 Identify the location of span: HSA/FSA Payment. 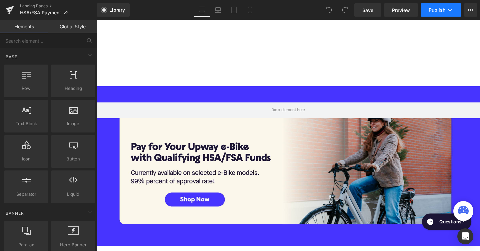
(40, 13).